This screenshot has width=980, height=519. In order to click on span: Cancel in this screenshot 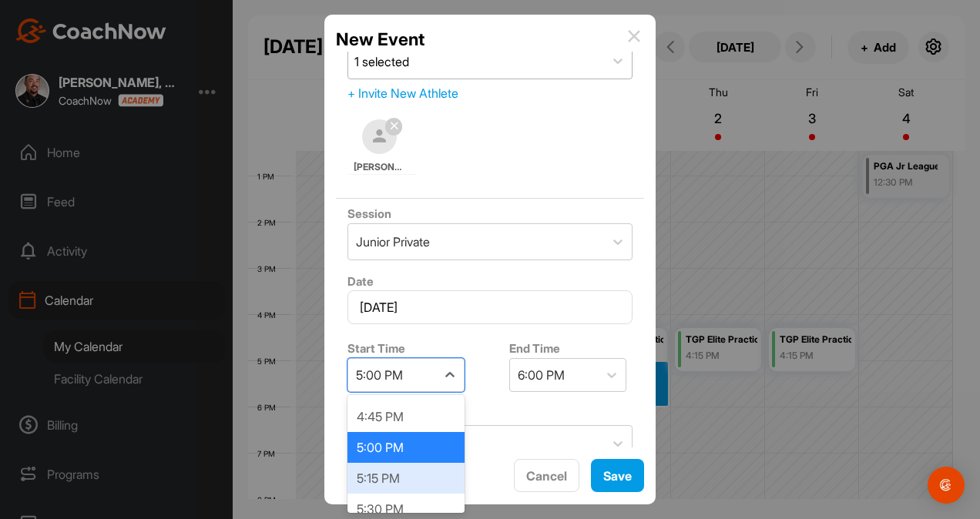, I will do `click(547, 476)`.